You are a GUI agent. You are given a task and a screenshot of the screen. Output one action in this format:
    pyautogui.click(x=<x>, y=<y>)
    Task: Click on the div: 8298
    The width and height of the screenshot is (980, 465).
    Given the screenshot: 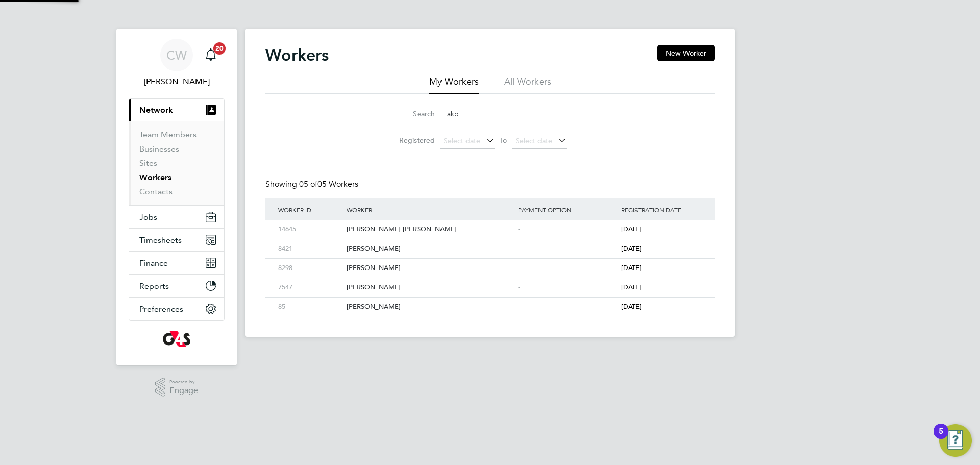 What is the action you would take?
    pyautogui.click(x=310, y=268)
    